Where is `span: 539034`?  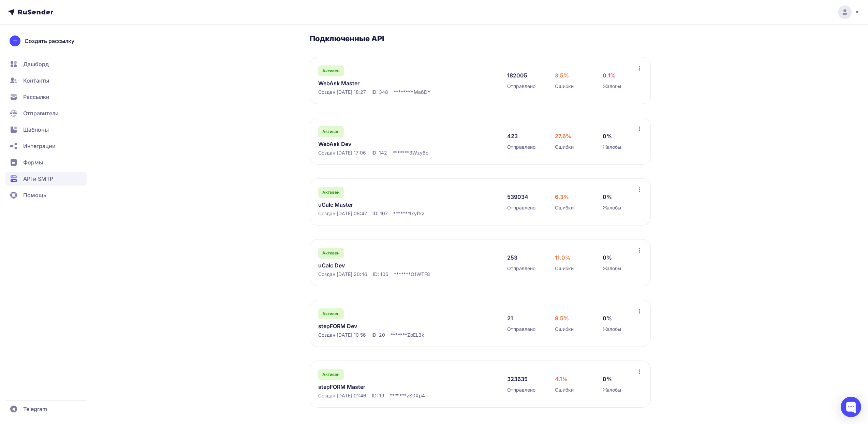
span: 539034 is located at coordinates (518, 196).